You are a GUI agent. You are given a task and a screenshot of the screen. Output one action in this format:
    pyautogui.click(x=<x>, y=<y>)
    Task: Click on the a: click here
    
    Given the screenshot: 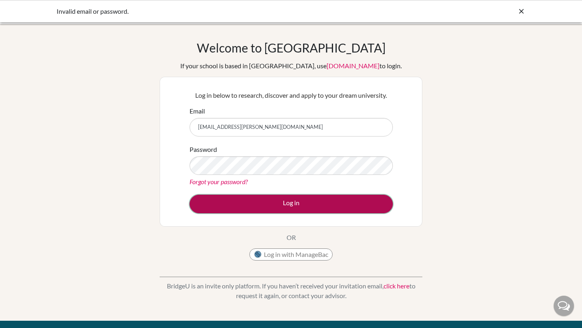 What is the action you would take?
    pyautogui.click(x=396, y=286)
    